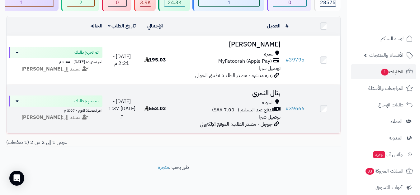  I want to click on div: عرض 1 إلى 2 من 2 (1 صفحات), so click(88, 142).